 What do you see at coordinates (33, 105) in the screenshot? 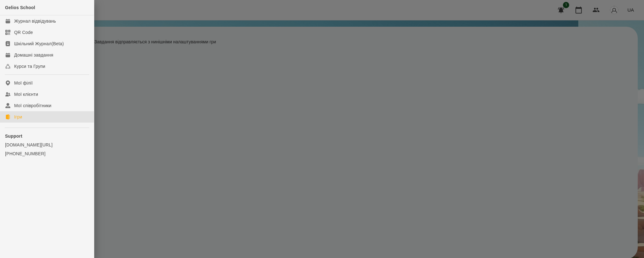
I see `div: Мої співробітники` at bounding box center [33, 105].